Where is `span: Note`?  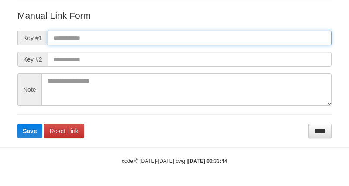
span: Note is located at coordinates (29, 90).